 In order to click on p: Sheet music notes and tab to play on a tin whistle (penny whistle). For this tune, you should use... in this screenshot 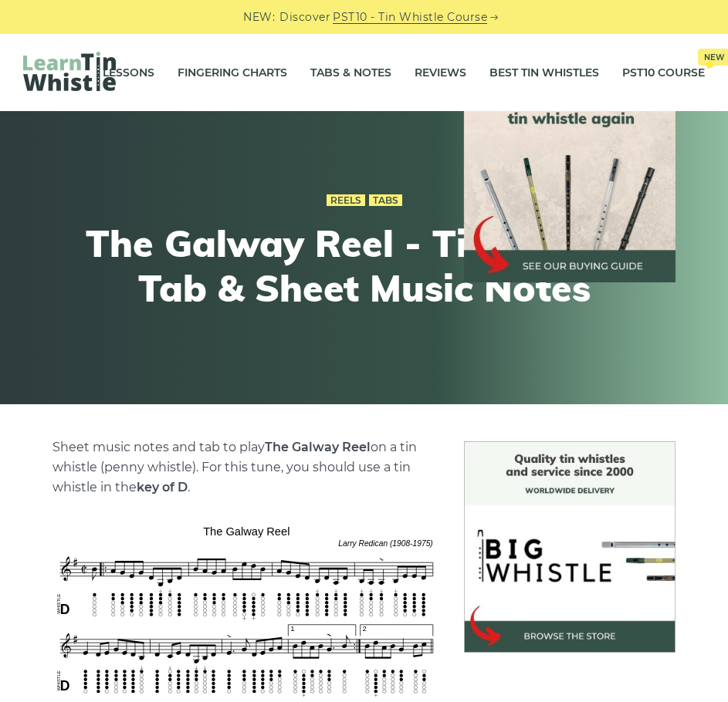, I will do `click(246, 468)`.